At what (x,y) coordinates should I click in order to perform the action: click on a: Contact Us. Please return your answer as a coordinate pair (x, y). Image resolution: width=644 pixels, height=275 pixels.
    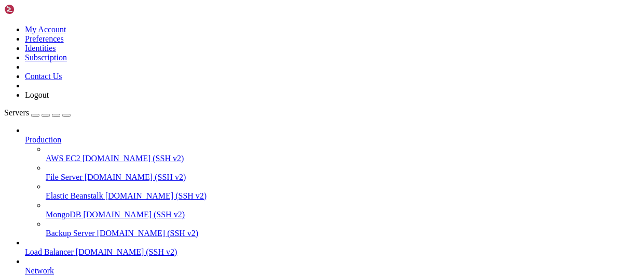
    Looking at the image, I should click on (44, 76).